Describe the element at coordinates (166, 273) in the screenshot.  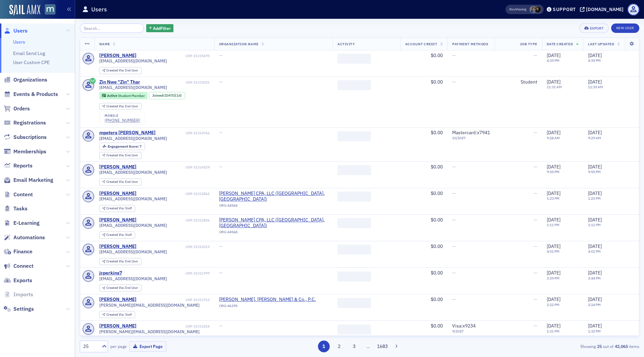
I see `div: USR-21311999` at that location.